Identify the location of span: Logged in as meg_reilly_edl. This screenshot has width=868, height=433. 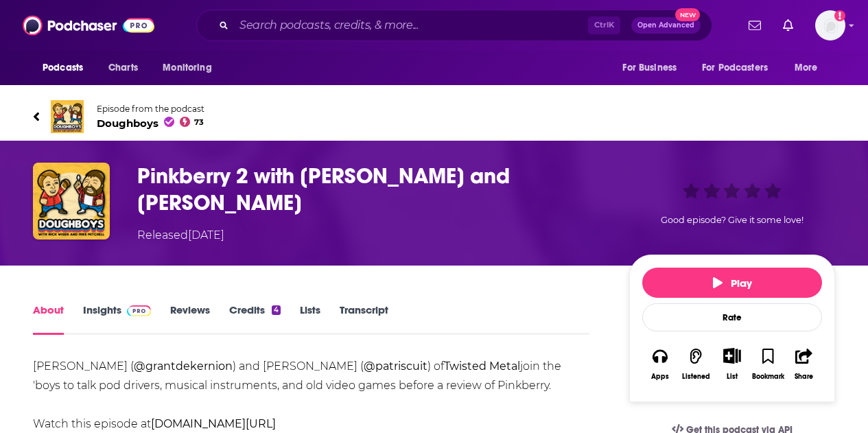
(830, 25).